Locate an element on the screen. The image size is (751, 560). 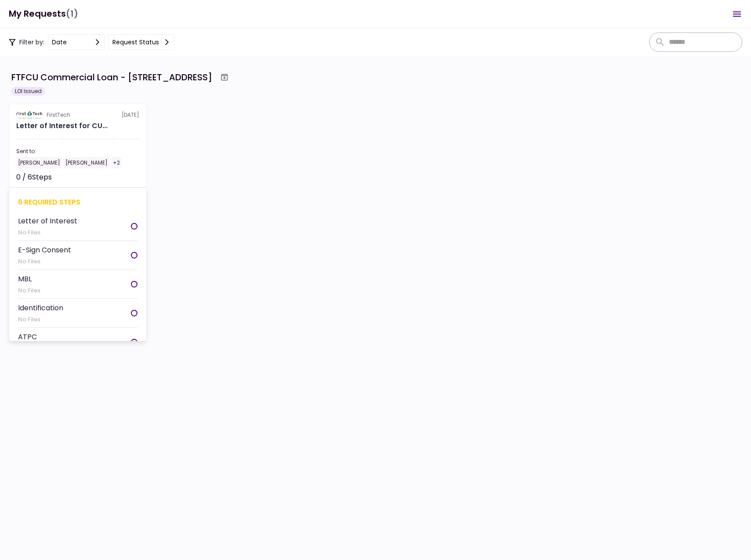
div: 6 required steps is located at coordinates (78, 202).